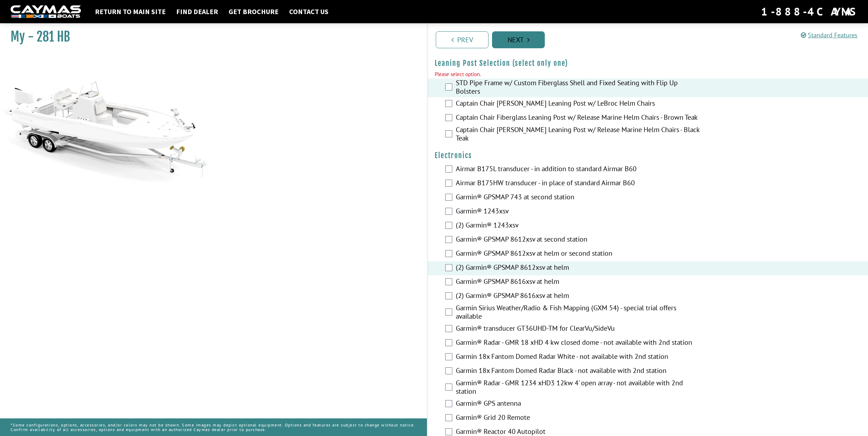 This screenshot has width=868, height=436. What do you see at coordinates (214, 427) in the screenshot?
I see `p: *Some configurations, options, accessories, and/or colors may not be shown. Some images may depic...` at bounding box center [214, 427].